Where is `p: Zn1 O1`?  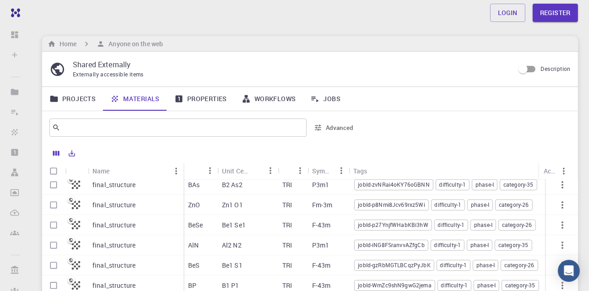
p: Zn1 O1 is located at coordinates (232, 205).